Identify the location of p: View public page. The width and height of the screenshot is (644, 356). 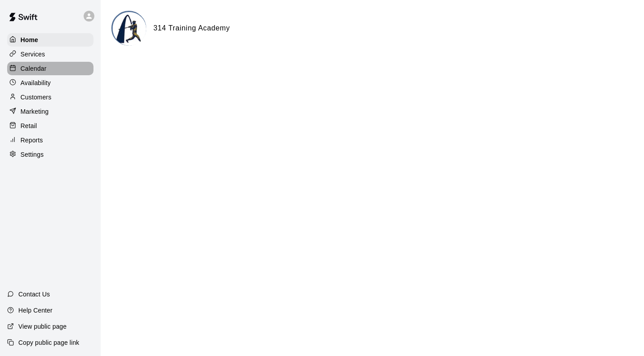
(43, 326).